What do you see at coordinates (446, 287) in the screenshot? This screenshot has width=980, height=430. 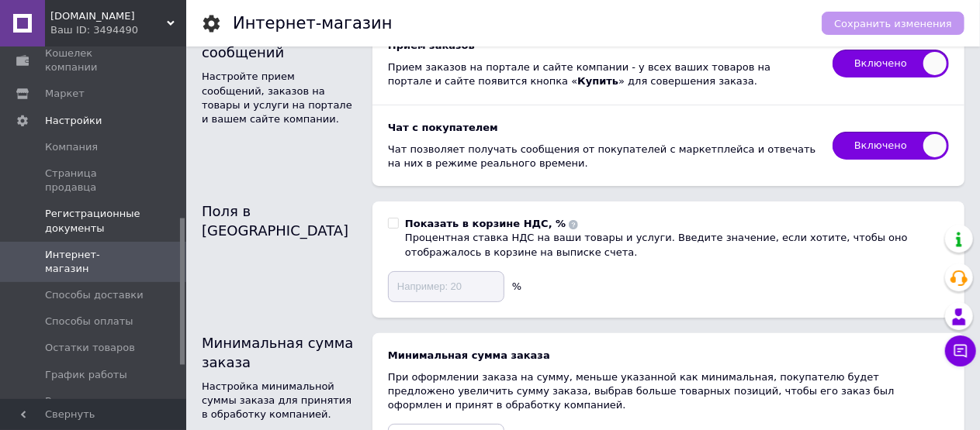 I see `input: Например: 20` at bounding box center [446, 287].